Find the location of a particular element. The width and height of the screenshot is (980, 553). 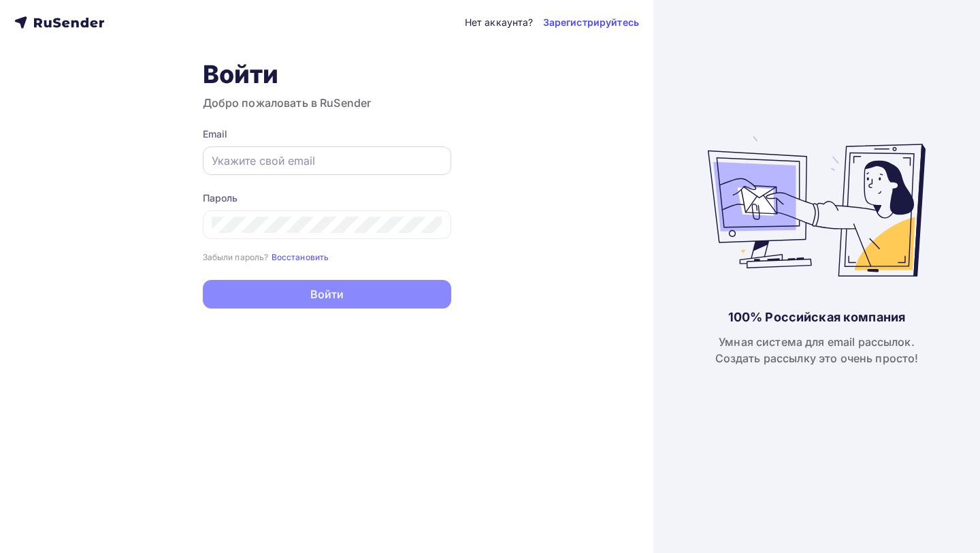

div: Email is located at coordinates (327, 134).